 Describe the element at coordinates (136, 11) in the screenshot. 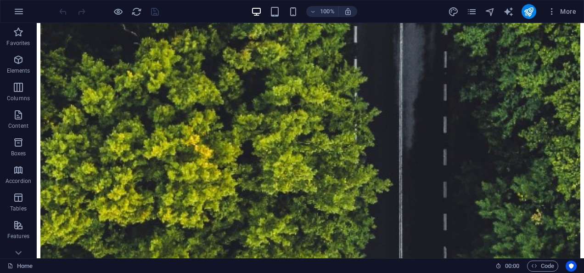

I see `button: reload` at that location.